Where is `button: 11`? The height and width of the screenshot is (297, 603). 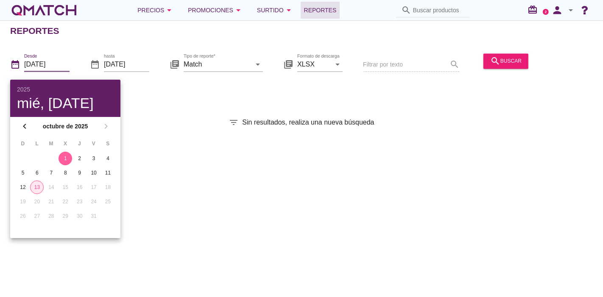 button: 11 is located at coordinates (108, 173).